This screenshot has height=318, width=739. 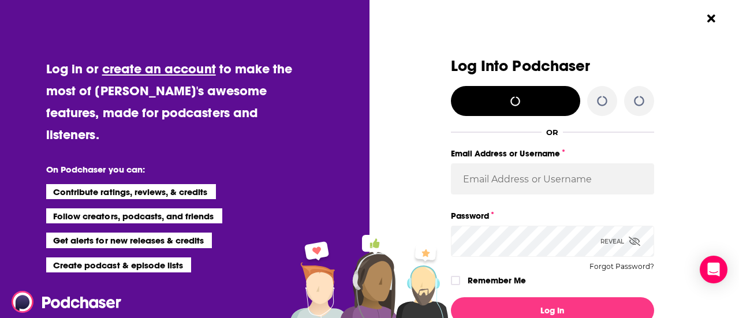 I want to click on li: Follow creators, podcasts, and friends, so click(x=134, y=216).